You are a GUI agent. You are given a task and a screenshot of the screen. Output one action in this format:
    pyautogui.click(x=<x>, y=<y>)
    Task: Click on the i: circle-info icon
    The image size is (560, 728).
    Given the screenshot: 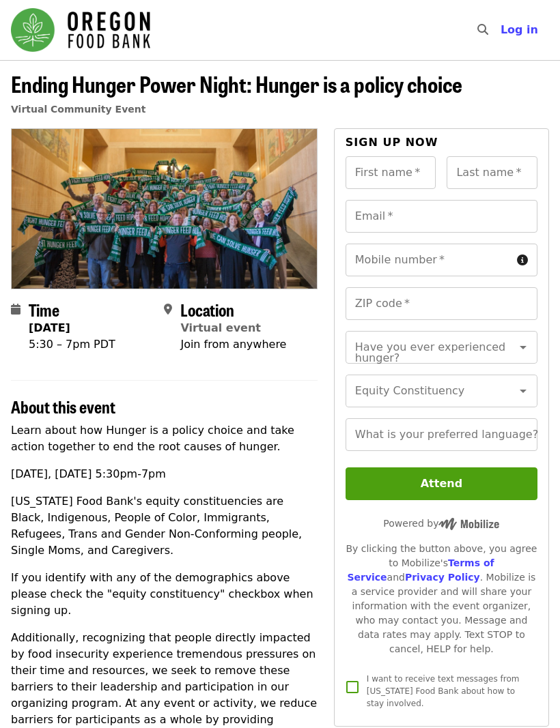 What is the action you would take?
    pyautogui.click(x=522, y=260)
    